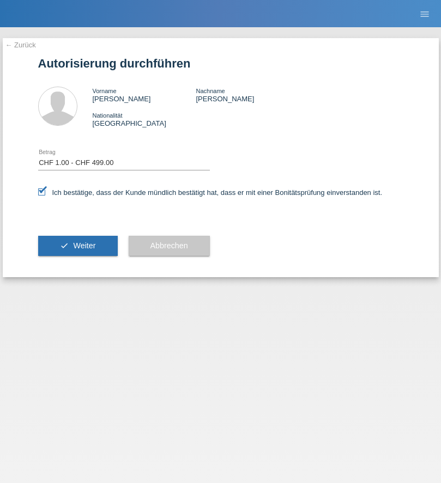 The width and height of the screenshot is (441, 483). I want to click on i: check, so click(64, 246).